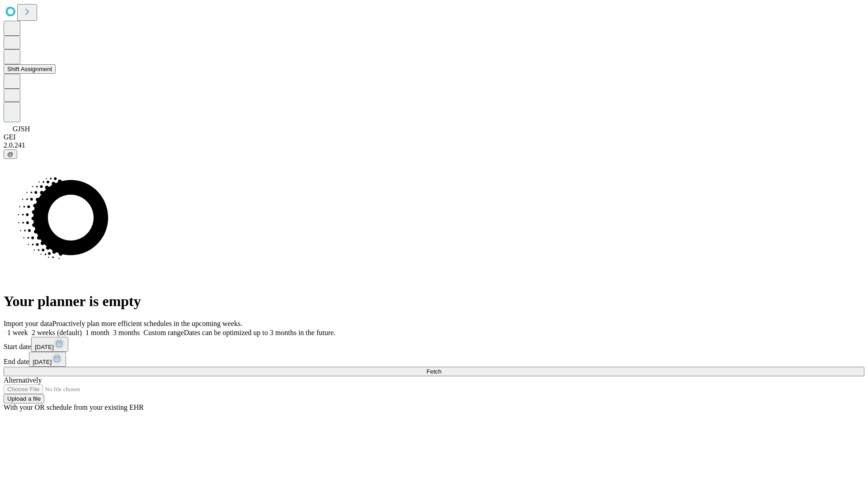 The height and width of the screenshot is (489, 868). Describe the element at coordinates (28, 323) in the screenshot. I see `span: Import your data` at that location.